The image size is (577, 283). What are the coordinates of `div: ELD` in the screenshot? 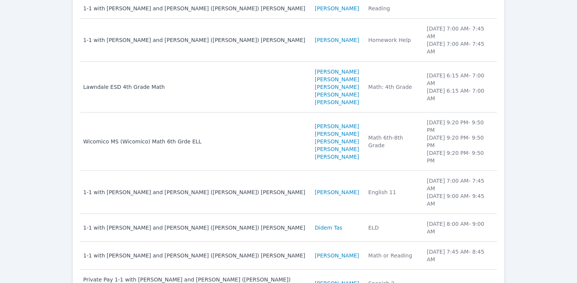 It's located at (393, 228).